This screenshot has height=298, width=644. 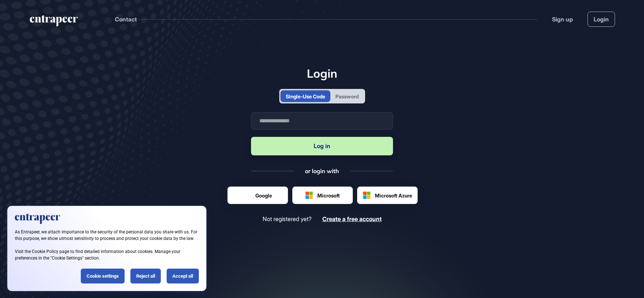 I want to click on div: or login with, so click(x=322, y=171).